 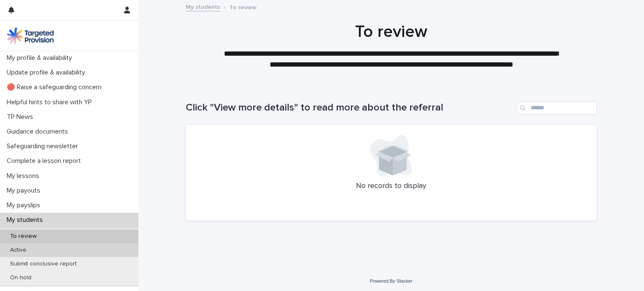 What do you see at coordinates (350, 108) in the screenshot?
I see `h1: Click "View more details" to read more about the referral` at bounding box center [350, 108].